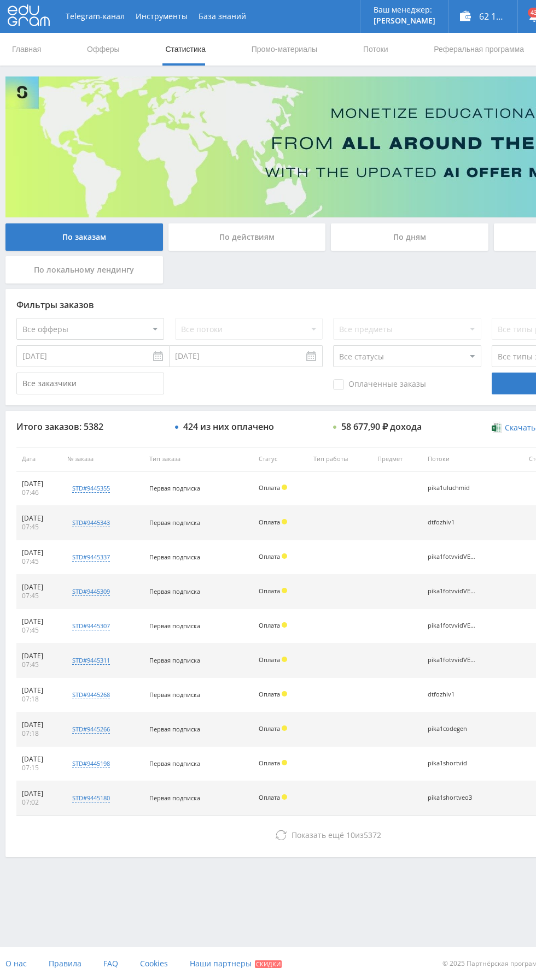 This screenshot has height=980, width=536. I want to click on span: Правила, so click(65, 963).